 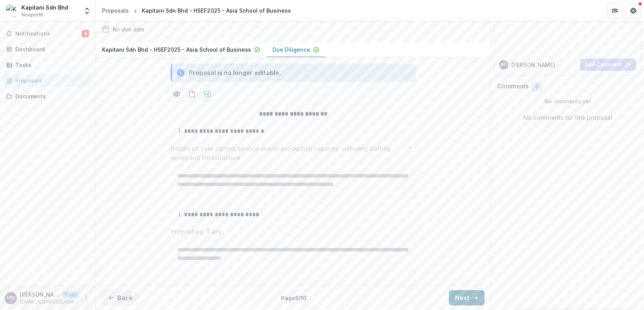 What do you see at coordinates (87, 11) in the screenshot?
I see `button: Open entity switcher` at bounding box center [87, 11].